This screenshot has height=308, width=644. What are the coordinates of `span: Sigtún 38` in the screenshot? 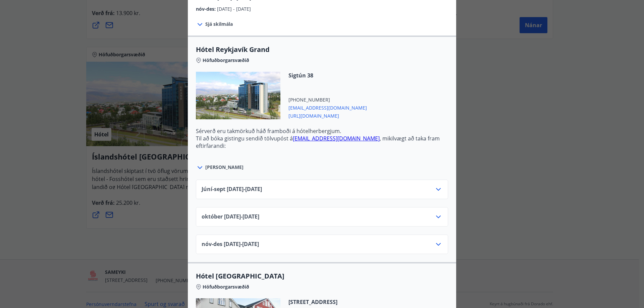 It's located at (328, 76).